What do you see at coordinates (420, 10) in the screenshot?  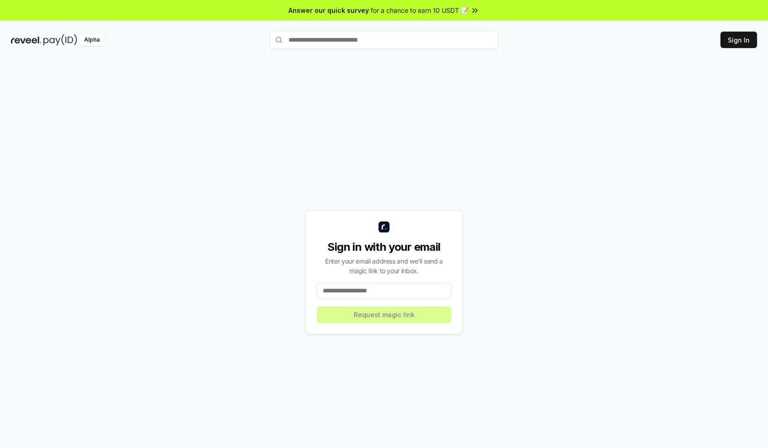 I see `span: for a chance to earn 10 USDT 📝` at bounding box center [420, 10].